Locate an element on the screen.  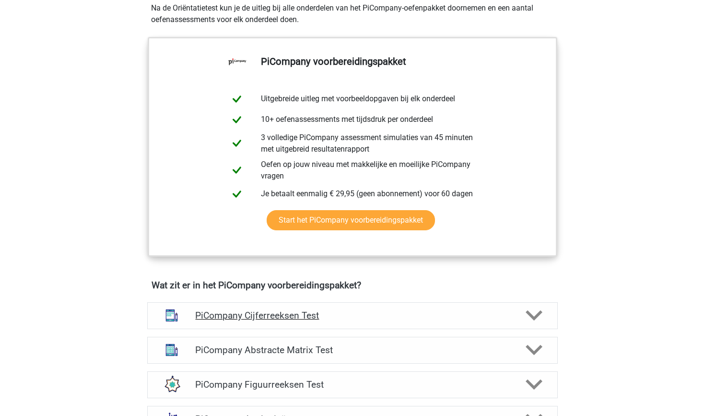
a: figuurreeksen PiCompany Figuurreeksen Test is located at coordinates (353, 385).